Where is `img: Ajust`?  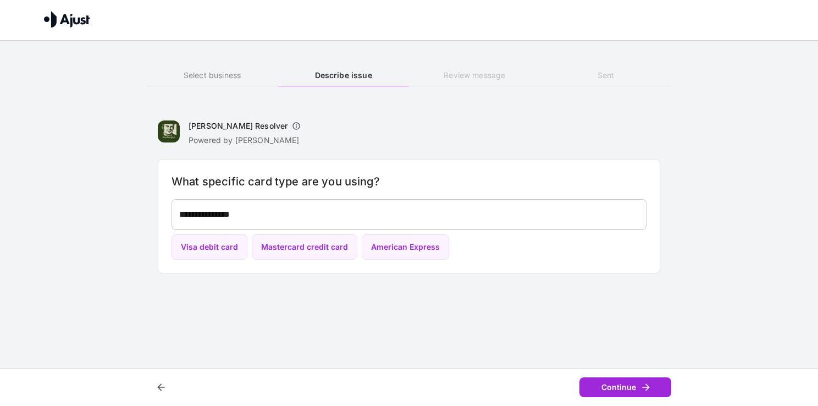
img: Ajust is located at coordinates (67, 19).